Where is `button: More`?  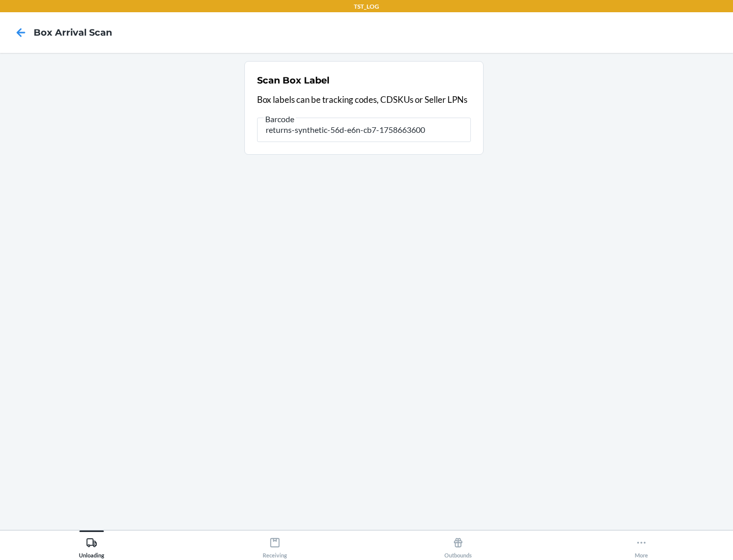
button: More is located at coordinates (641, 544).